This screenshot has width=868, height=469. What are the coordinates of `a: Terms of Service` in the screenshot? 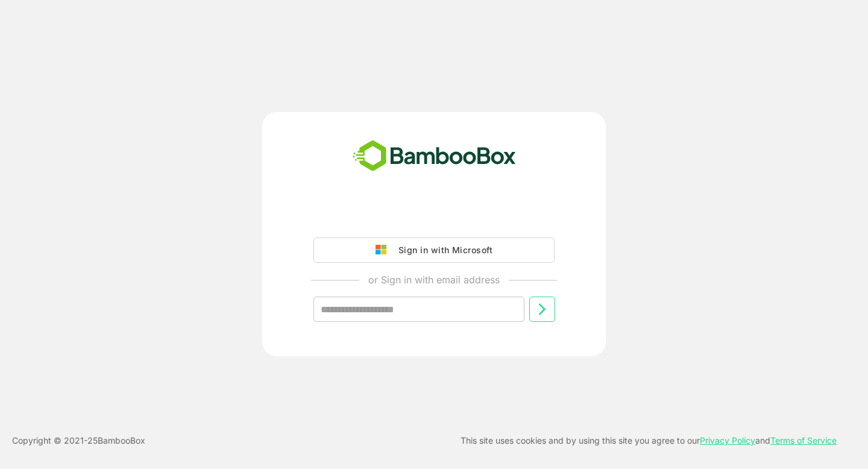 It's located at (803, 440).